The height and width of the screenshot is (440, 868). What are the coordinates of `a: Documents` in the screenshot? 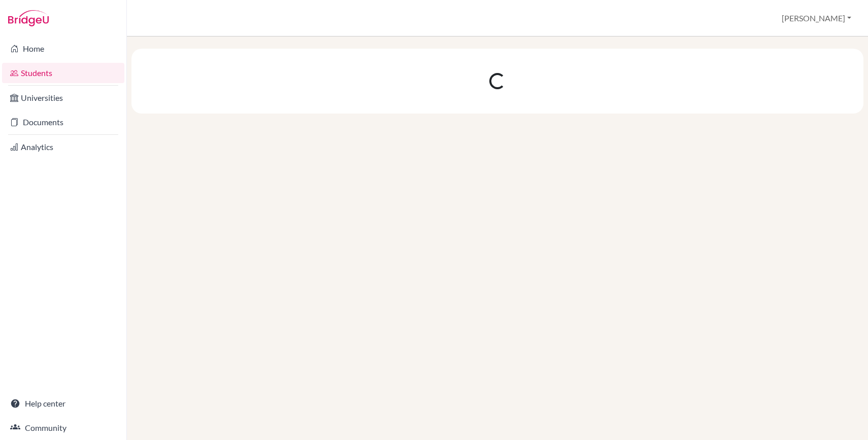 It's located at (63, 123).